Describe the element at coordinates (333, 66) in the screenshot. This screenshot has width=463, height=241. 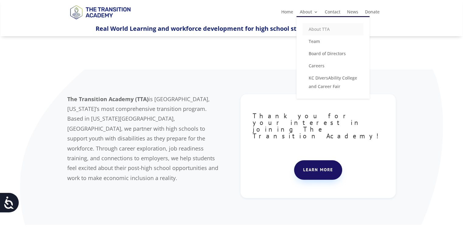
I see `a: Careers` at that location.